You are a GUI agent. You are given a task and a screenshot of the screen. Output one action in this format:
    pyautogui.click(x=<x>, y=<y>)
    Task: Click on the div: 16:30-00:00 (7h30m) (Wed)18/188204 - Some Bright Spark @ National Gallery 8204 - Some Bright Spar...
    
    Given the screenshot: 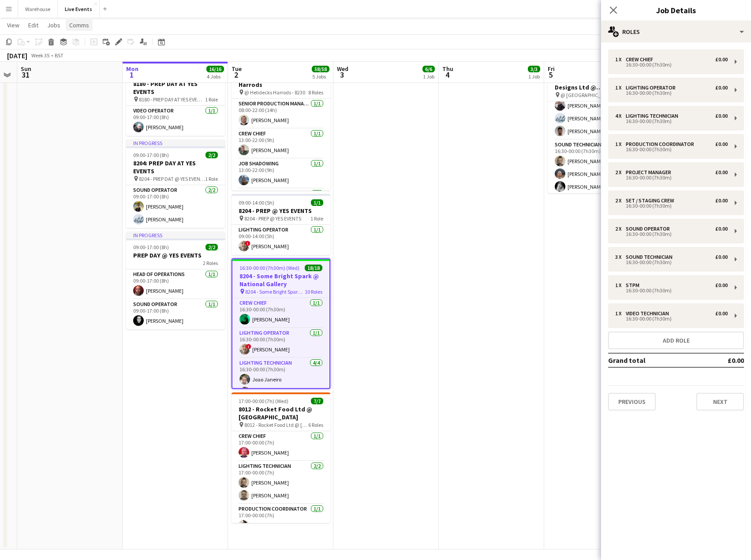 What is the action you would take?
    pyautogui.click(x=281, y=324)
    